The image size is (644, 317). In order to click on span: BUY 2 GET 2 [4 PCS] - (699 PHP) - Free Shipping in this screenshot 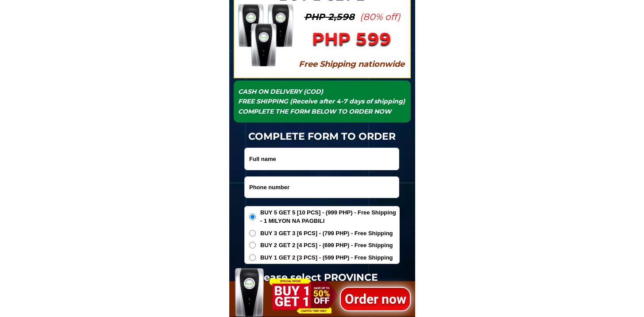, I will do `click(326, 246)`.